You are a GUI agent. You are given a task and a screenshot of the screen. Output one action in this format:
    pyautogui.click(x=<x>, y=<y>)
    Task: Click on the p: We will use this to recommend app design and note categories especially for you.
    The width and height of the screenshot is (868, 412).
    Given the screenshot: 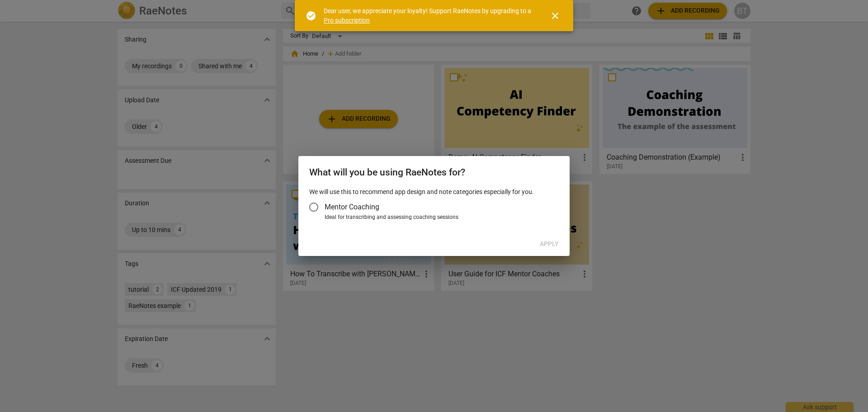 What is the action you would take?
    pyautogui.click(x=434, y=192)
    